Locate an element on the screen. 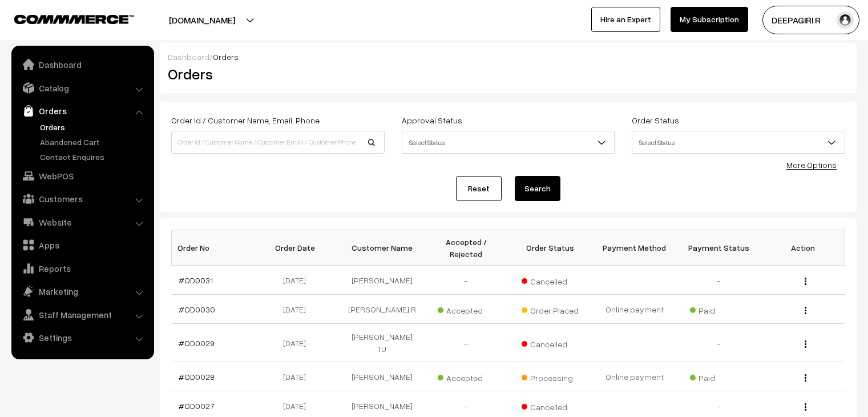 The image size is (868, 417). a: Reset is located at coordinates (479, 188).